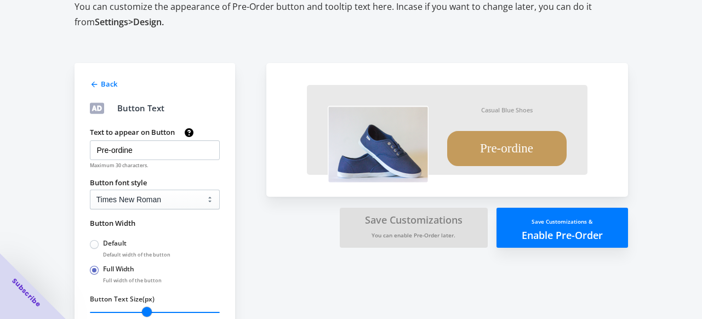 This screenshot has height=319, width=702. What do you see at coordinates (561, 221) in the screenshot?
I see `small: Save Customizations &` at bounding box center [561, 221].